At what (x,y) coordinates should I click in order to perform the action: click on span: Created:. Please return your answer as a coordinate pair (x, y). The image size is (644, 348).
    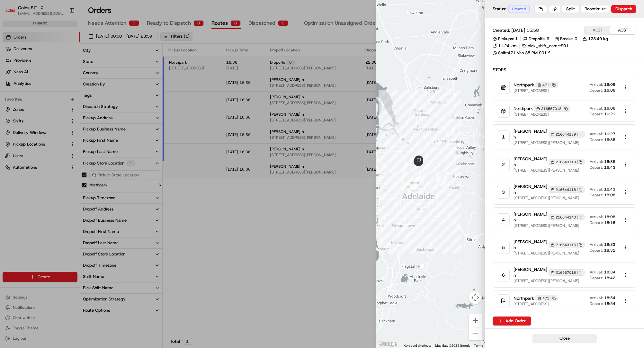
    Looking at the image, I should click on (501, 30).